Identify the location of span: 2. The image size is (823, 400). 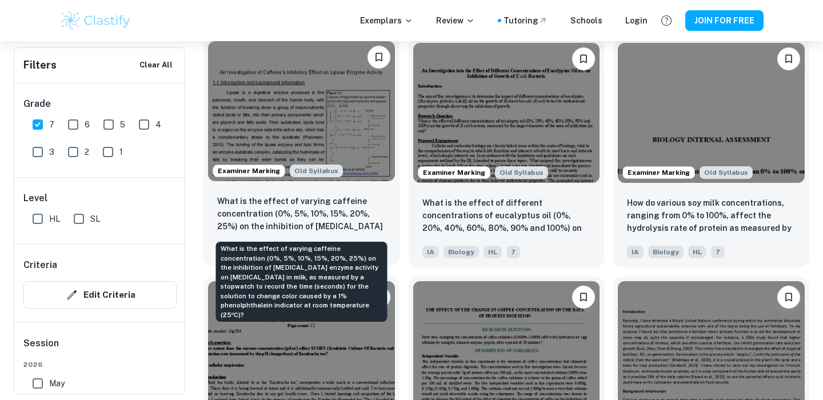
(87, 152).